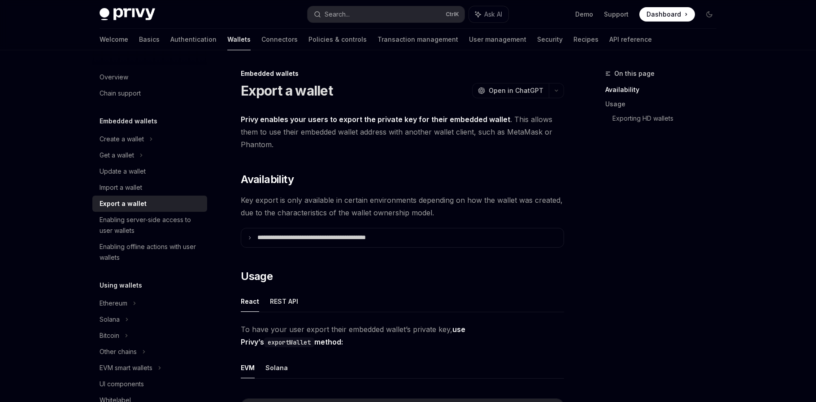 The height and width of the screenshot is (402, 816). Describe the element at coordinates (665, 104) in the screenshot. I see `a: Usage` at that location.